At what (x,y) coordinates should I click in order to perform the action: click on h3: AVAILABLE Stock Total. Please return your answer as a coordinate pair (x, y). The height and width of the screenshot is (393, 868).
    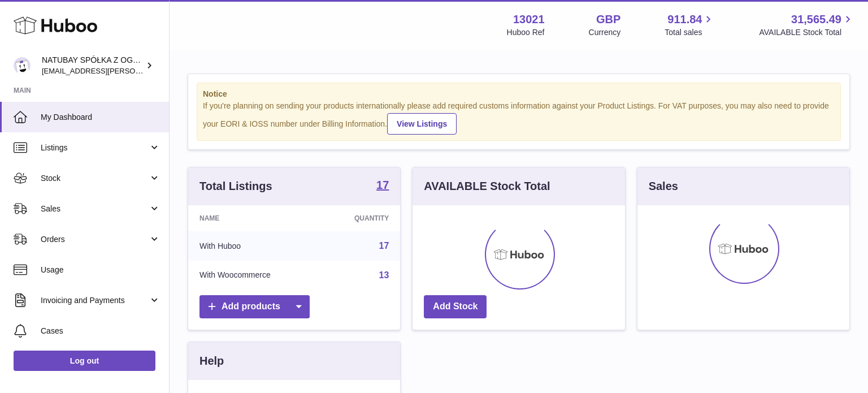
    Looking at the image, I should click on (486, 186).